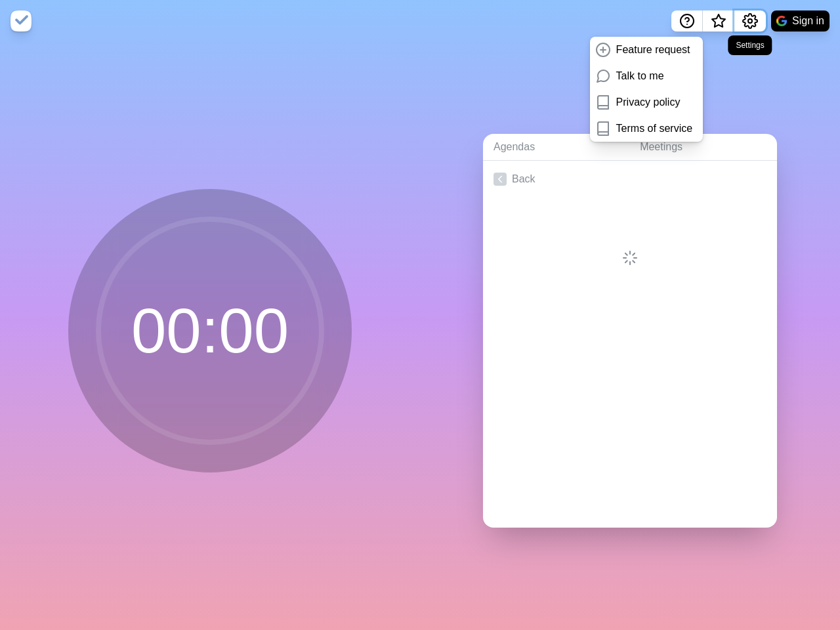  I want to click on button: Help, so click(687, 21).